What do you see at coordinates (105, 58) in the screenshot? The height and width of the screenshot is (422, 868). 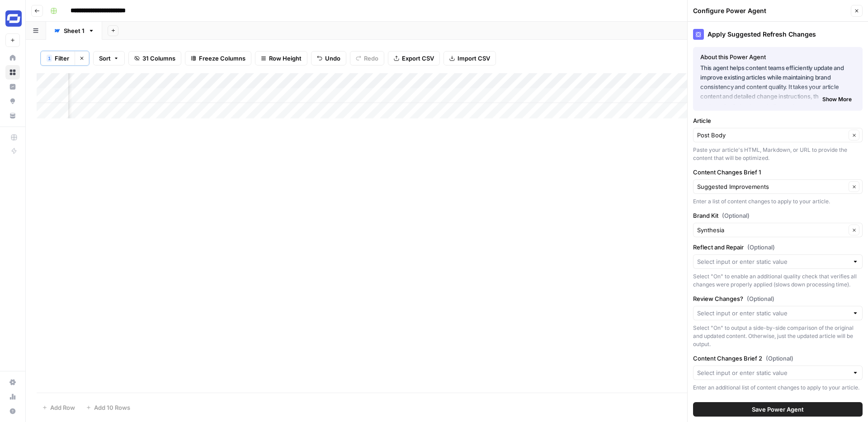 I see `span: Sort` at bounding box center [105, 58].